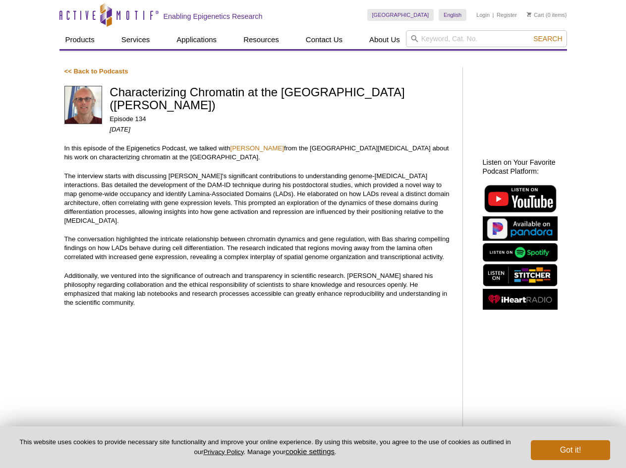 This screenshot has height=468, width=626. What do you see at coordinates (548, 39) in the screenshot?
I see `button: Search` at bounding box center [548, 39].